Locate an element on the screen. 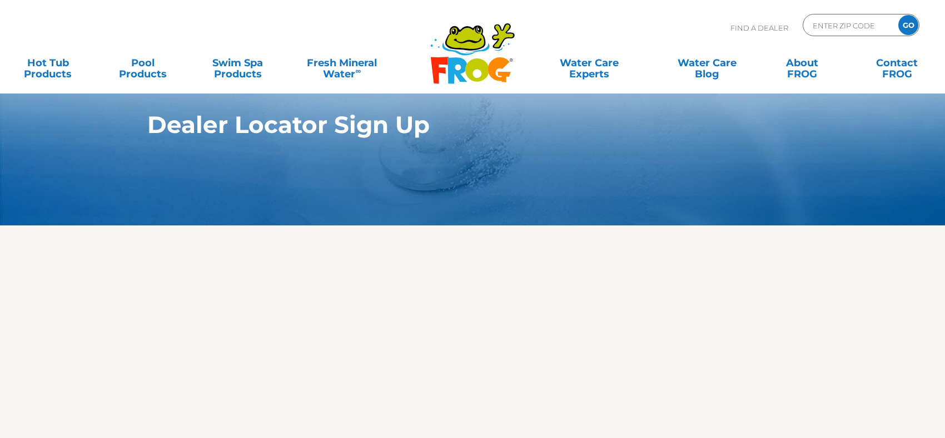  a: AboutFROG is located at coordinates (802, 63).